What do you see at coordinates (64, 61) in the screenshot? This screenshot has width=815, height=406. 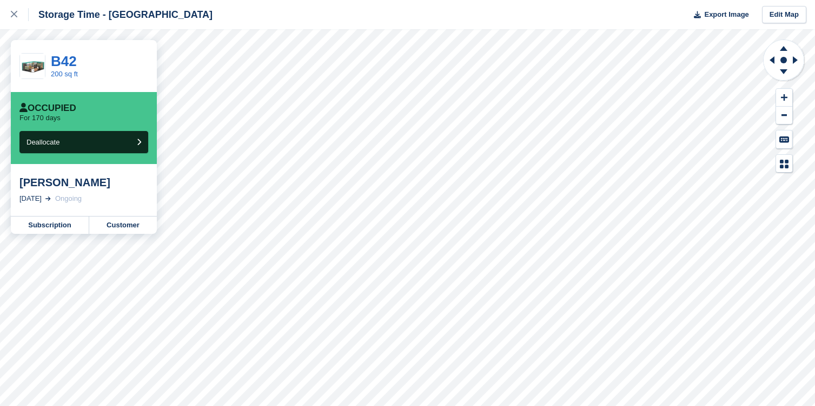 I see `a: B42` at bounding box center [64, 61].